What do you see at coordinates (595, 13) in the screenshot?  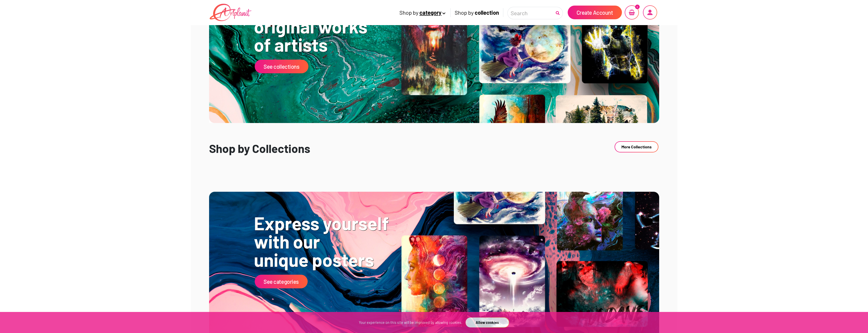 I see `a: Create Account` at bounding box center [595, 13].